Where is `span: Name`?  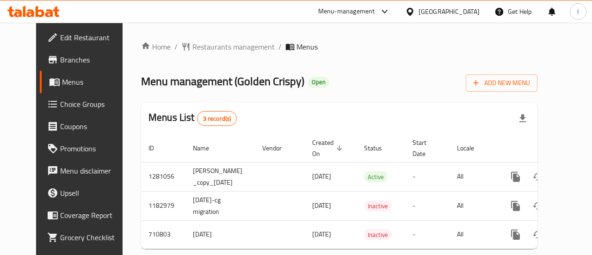
span: Name is located at coordinates (207, 148).